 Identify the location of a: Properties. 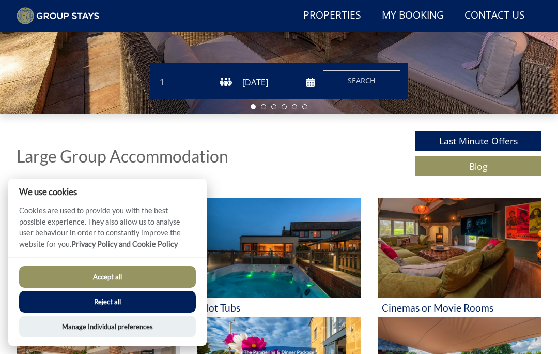
(332, 16).